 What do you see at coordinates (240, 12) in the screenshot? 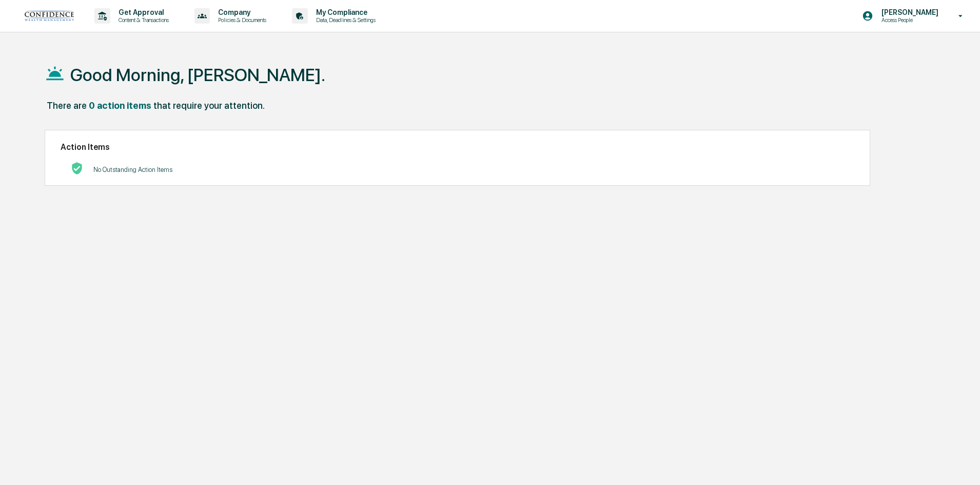
I see `p: Company` at bounding box center [240, 12].